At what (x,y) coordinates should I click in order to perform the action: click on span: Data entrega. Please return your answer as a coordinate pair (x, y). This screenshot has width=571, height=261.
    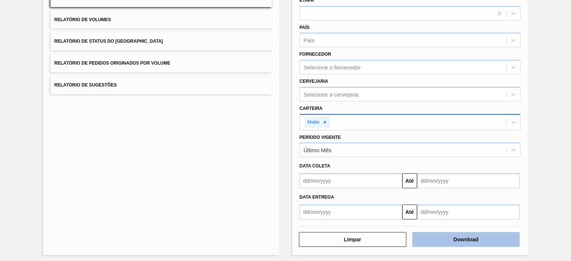
    Looking at the image, I should click on (316, 197).